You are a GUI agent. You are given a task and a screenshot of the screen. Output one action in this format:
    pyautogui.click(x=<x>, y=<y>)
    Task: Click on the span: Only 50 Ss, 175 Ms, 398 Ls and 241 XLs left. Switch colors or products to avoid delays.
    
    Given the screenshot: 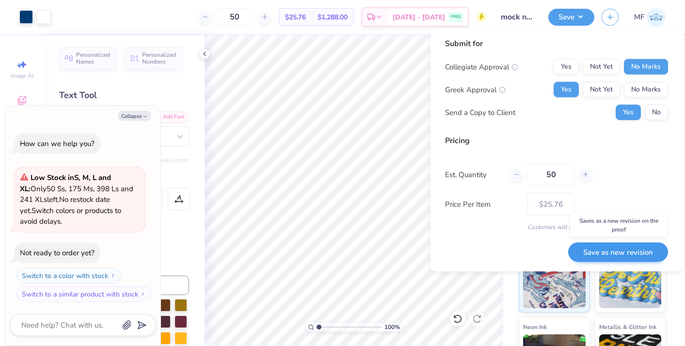 What is the action you would take?
    pyautogui.click(x=77, y=199)
    